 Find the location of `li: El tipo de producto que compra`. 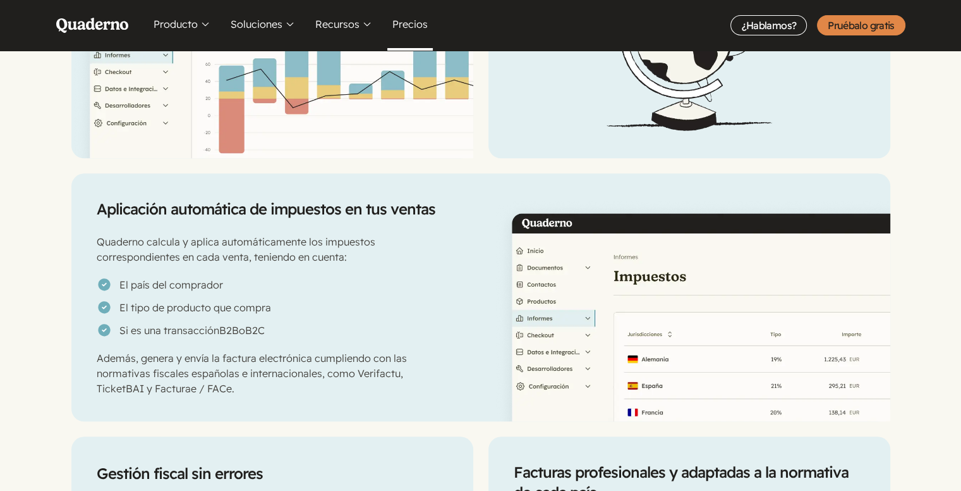

li: El tipo de producto que compra is located at coordinates (270, 307).